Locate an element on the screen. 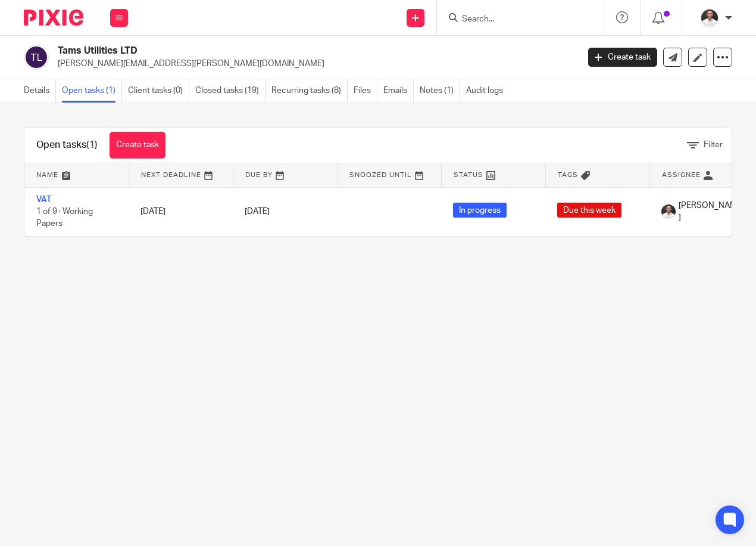 The height and width of the screenshot is (546, 756). a: Emails is located at coordinates (399, 90).